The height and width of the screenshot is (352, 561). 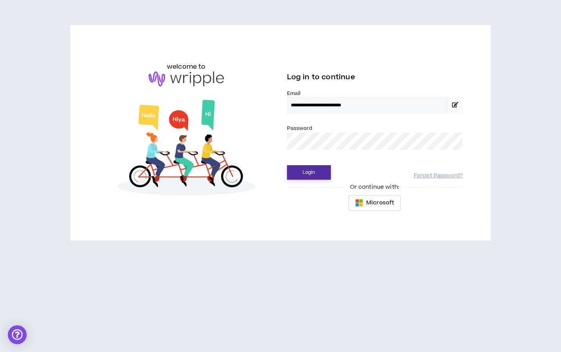 I want to click on button: Microsoft, so click(x=375, y=203).